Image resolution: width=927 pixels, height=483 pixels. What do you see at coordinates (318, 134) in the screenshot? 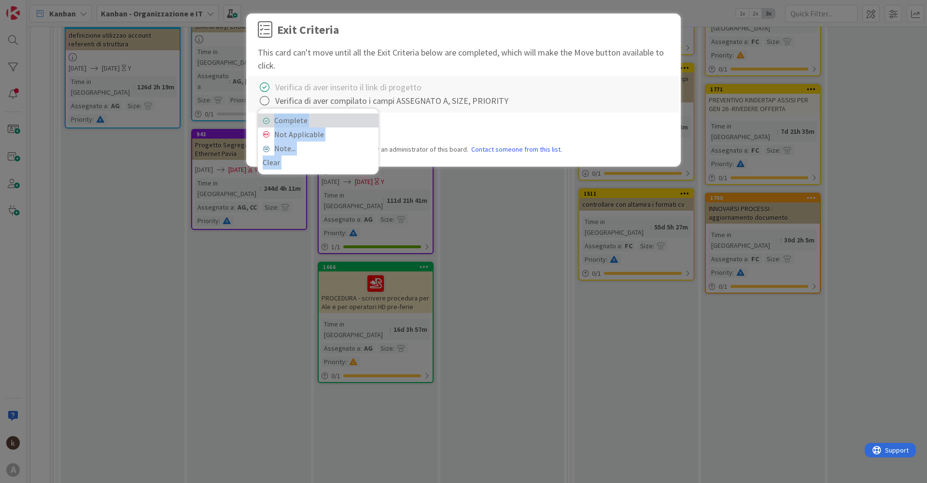
I see `a: Not Applicable` at bounding box center [318, 134].